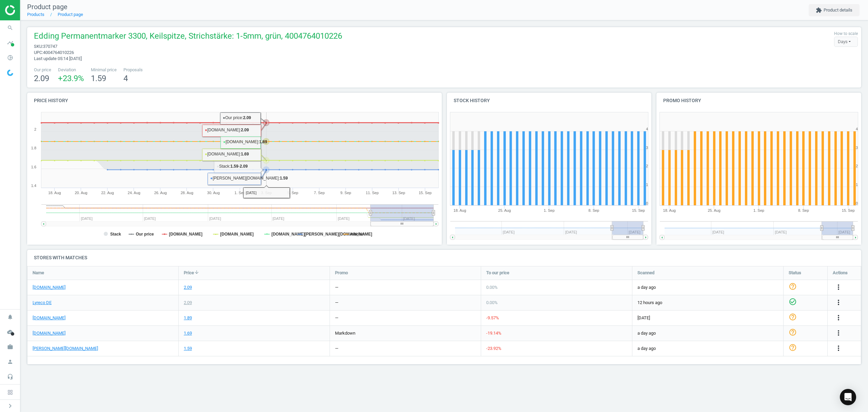  What do you see at coordinates (819, 10) in the screenshot?
I see `i: extension` at bounding box center [819, 10].